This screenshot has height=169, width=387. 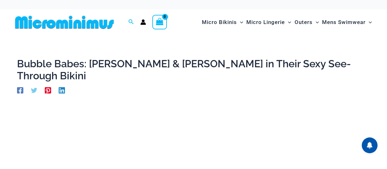 What do you see at coordinates (143, 22) in the screenshot?
I see `a: Account icon link` at bounding box center [143, 22].